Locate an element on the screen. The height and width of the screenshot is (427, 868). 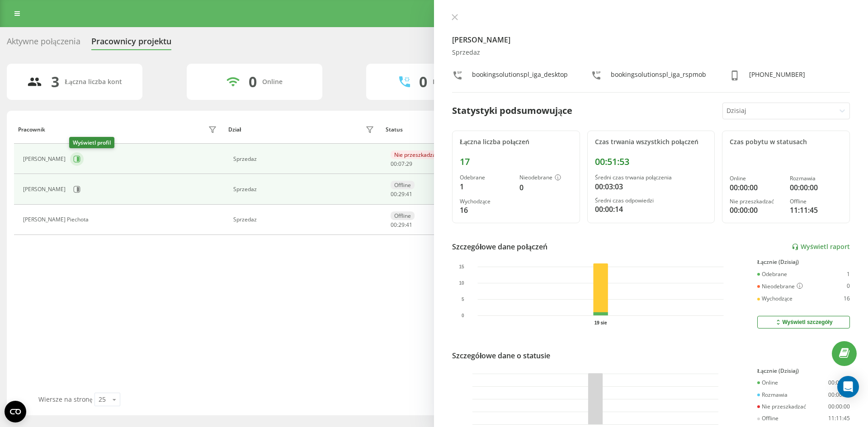
div: 3 is located at coordinates (55, 82).